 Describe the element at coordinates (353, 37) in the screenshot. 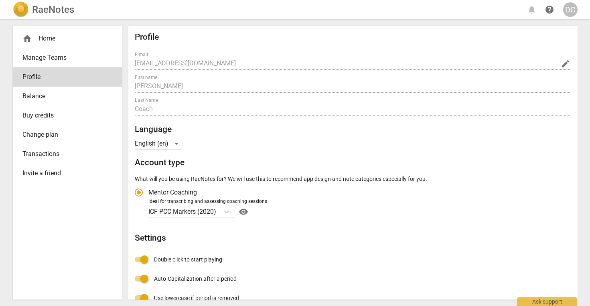

I see `h2: Profile` at that location.